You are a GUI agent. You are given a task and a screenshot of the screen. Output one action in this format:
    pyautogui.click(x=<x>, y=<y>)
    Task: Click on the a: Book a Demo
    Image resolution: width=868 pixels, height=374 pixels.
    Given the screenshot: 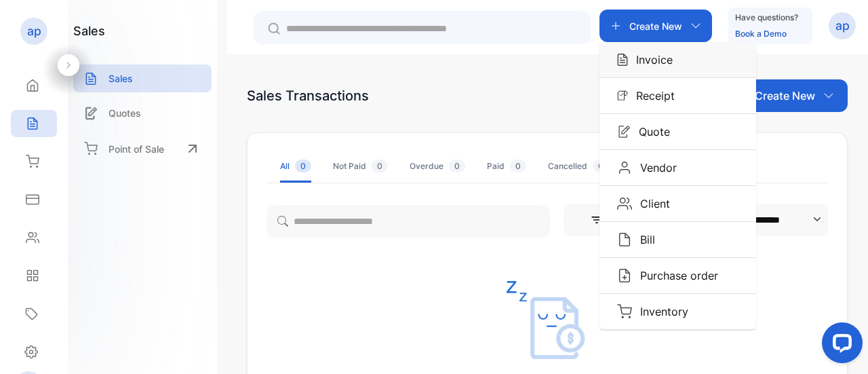 What is the action you would take?
    pyautogui.click(x=761, y=33)
    